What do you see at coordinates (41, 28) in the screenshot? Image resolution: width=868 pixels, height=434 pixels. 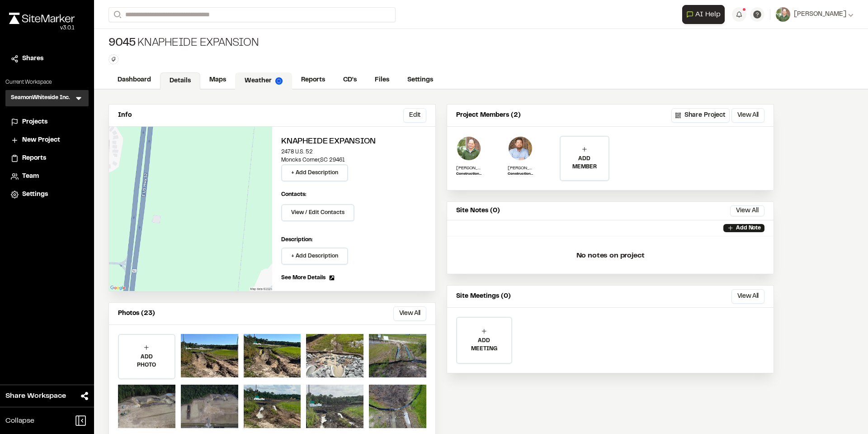 I see `div: Oh geez...please don't...` at bounding box center [41, 28].